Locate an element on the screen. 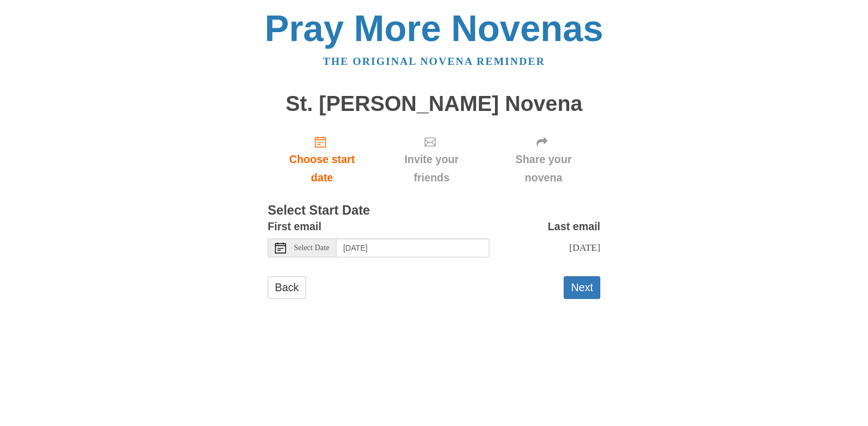 The width and height of the screenshot is (868, 426). a: Choose start date is located at coordinates (322, 159).